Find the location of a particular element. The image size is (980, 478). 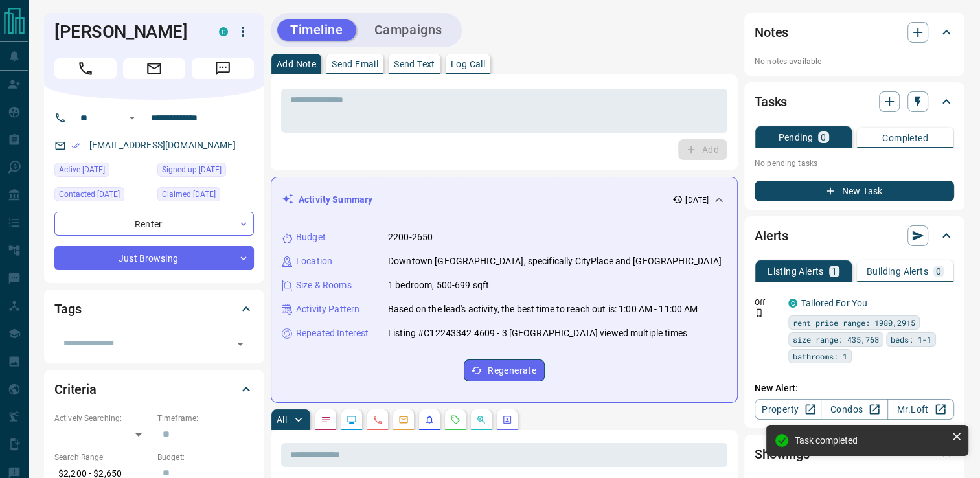

svg: Opportunities is located at coordinates (481, 420).